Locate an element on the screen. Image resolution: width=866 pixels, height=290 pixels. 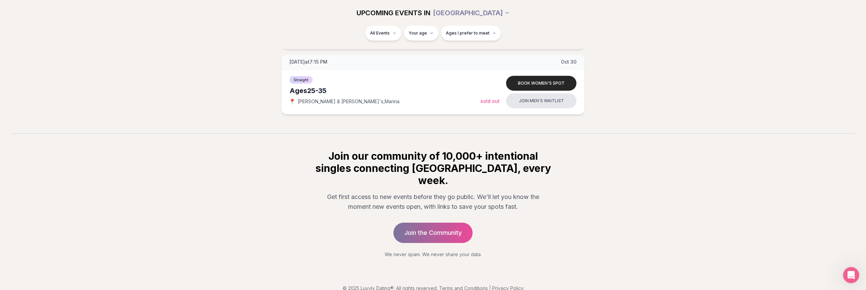
span: Oct 30 is located at coordinates (569, 62).